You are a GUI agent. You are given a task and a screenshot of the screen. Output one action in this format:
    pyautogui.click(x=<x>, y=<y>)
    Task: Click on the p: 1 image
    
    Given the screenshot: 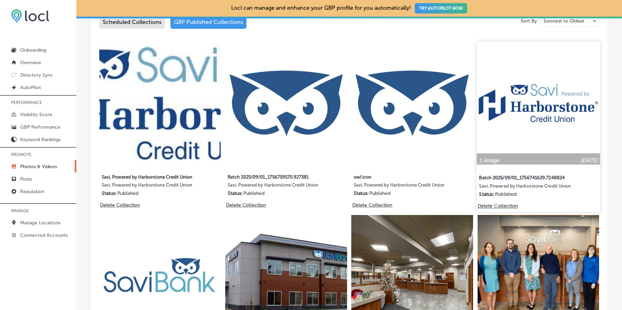 What is the action you would take?
    pyautogui.click(x=489, y=160)
    